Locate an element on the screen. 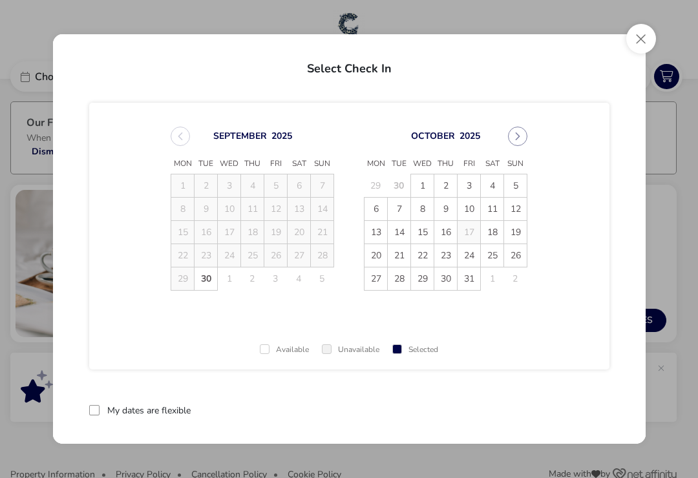  button: Close is located at coordinates (641, 39).